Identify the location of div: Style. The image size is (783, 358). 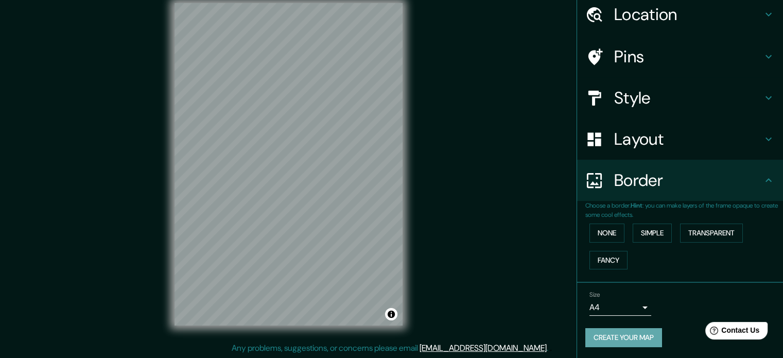
(680, 98).